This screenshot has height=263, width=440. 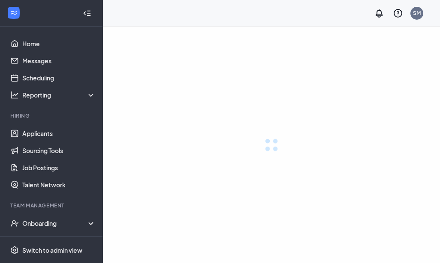 What do you see at coordinates (15, 251) in the screenshot?
I see `svg: Settings` at bounding box center [15, 251].